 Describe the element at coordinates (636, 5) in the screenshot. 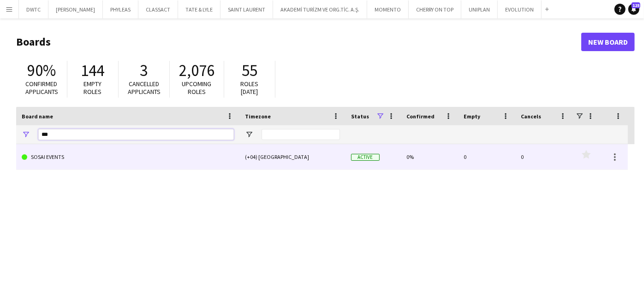

I see `span: 125` at that location.